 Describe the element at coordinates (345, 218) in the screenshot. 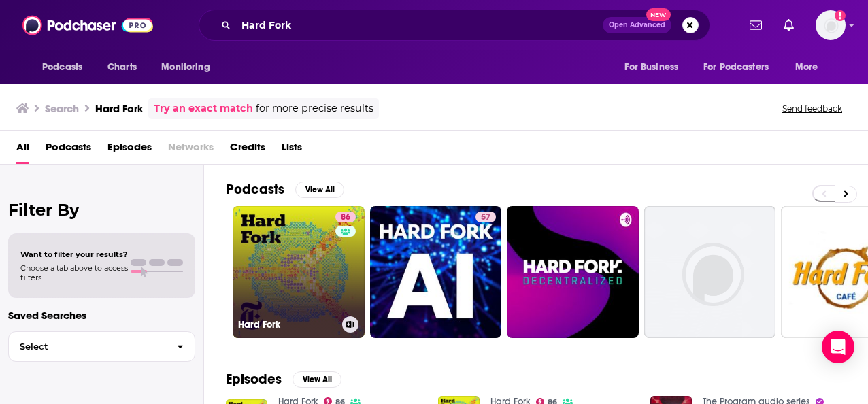

I see `span: 86` at that location.